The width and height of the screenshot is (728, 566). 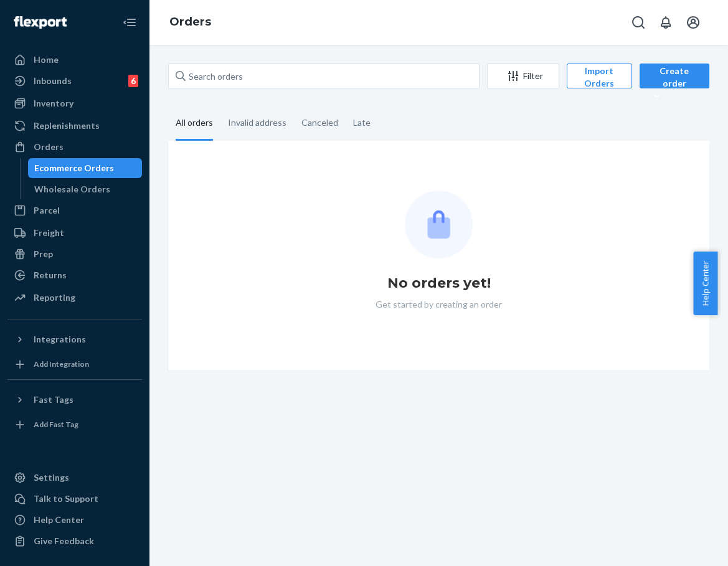 What do you see at coordinates (74, 126) in the screenshot?
I see `a: Replenishments` at bounding box center [74, 126].